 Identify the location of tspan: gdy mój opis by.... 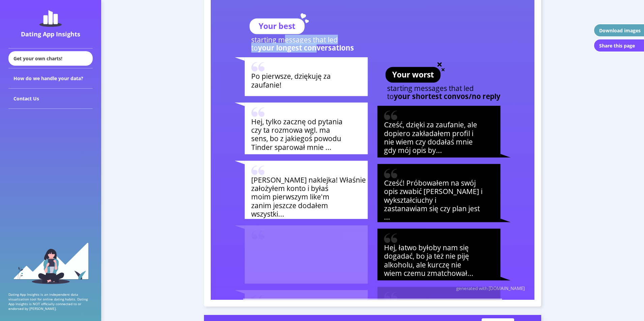
(413, 150).